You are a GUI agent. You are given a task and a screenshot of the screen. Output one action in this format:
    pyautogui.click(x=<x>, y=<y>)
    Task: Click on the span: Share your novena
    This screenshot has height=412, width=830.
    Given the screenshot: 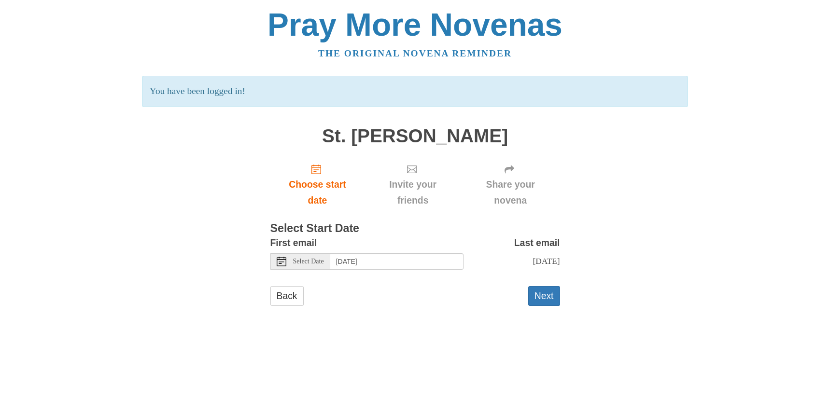 What is the action you would take?
    pyautogui.click(x=510, y=193)
    